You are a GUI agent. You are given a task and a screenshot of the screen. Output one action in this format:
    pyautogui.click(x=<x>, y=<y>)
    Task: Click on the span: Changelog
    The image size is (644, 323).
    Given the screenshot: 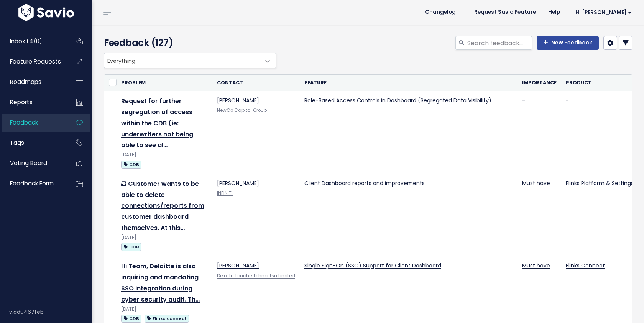 What is the action you would take?
    pyautogui.click(x=440, y=12)
    